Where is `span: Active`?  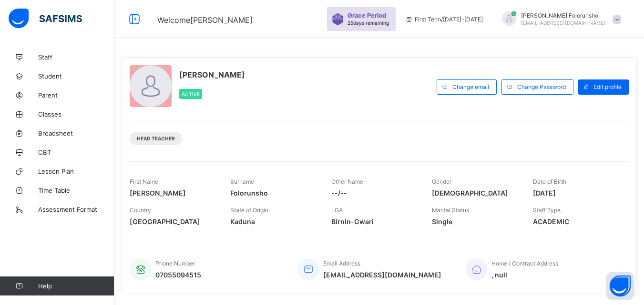 span: Active is located at coordinates (191, 94).